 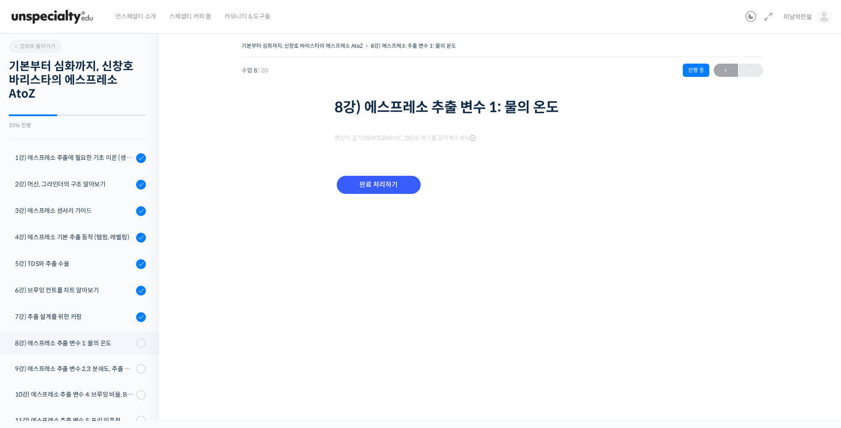 What do you see at coordinates (74, 290) in the screenshot?
I see `div: 6강) 브루잉 컨트롤 차트 알아보기` at bounding box center [74, 290].